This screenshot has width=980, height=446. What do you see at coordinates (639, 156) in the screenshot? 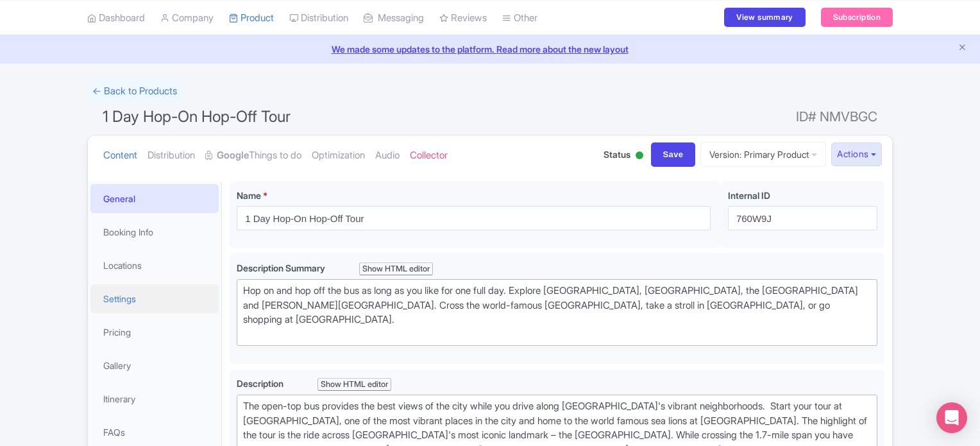
I see `div: Active` at bounding box center [639, 156].